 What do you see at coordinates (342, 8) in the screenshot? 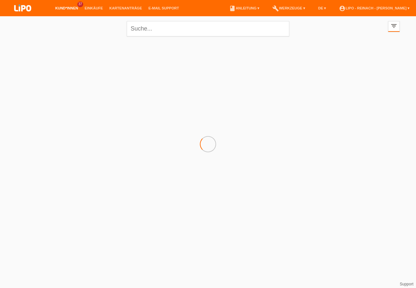
I see `i: account_circle` at bounding box center [342, 8].